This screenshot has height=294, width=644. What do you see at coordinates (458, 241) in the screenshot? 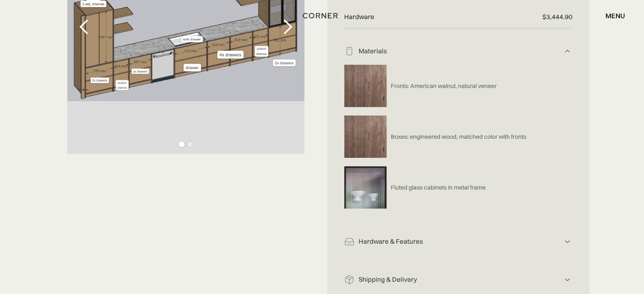
I see `div: Hardware & Features` at bounding box center [458, 241].